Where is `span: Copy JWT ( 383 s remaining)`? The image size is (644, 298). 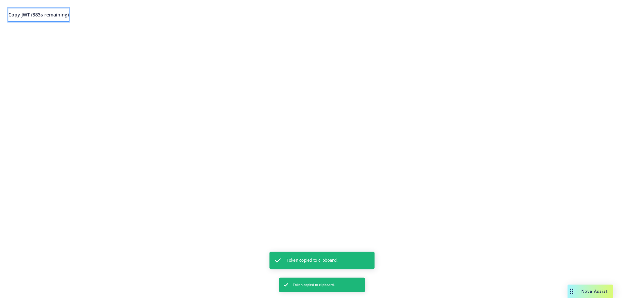
span: Copy JWT ( 383 s remaining) is located at coordinates (39, 14).